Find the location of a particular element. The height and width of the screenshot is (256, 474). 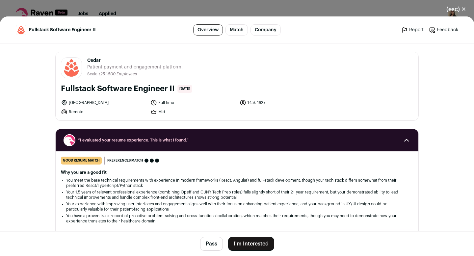

span: Cedar is located at coordinates (135, 61).